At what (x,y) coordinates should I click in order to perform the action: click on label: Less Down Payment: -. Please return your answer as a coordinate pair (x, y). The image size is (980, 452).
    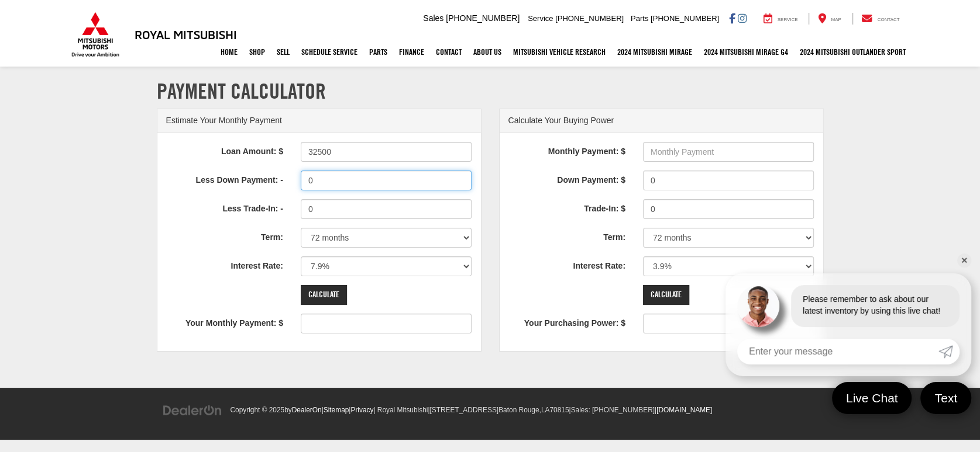
    Looking at the image, I should click on (224, 178).